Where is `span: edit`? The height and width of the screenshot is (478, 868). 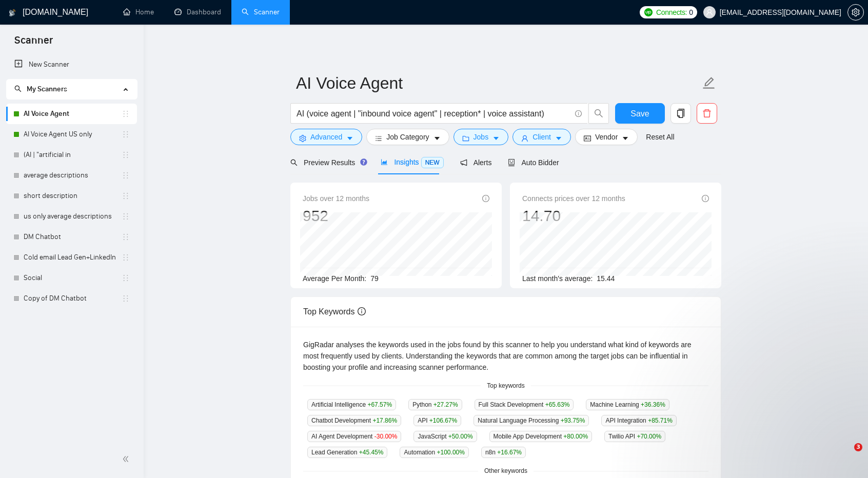 span: edit is located at coordinates (709, 83).